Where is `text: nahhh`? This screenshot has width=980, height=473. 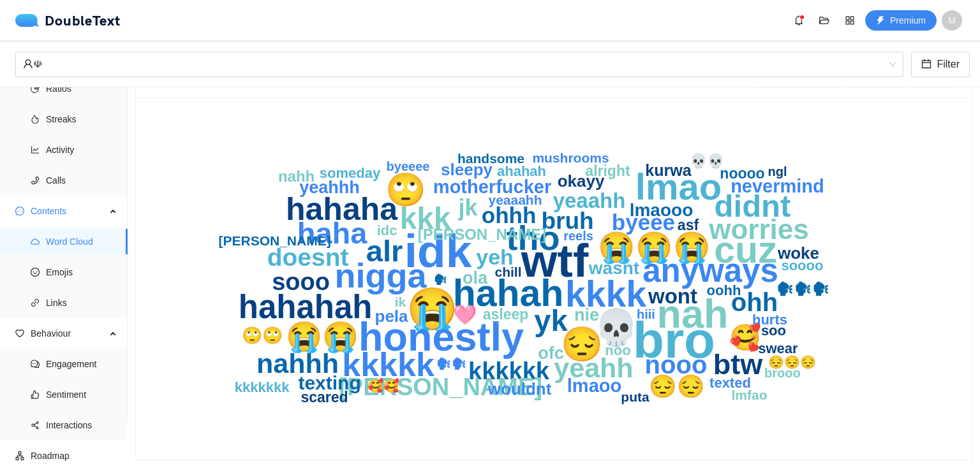
text: nahhh is located at coordinates (298, 364).